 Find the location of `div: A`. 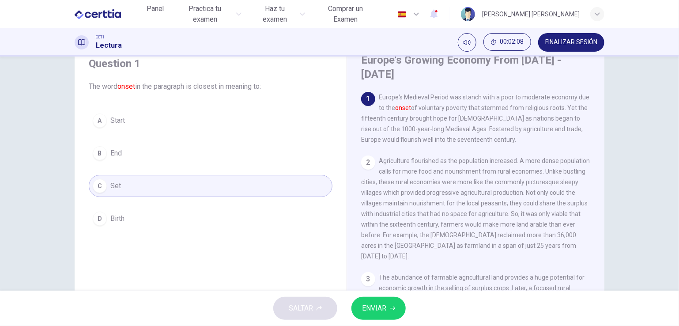

div: A is located at coordinates (100, 121).